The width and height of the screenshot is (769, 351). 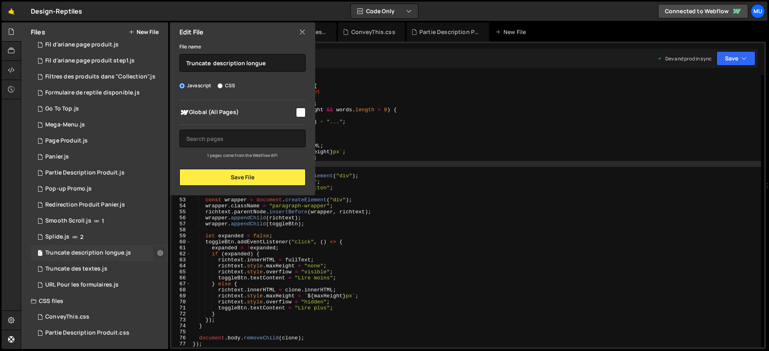 What do you see at coordinates (57, 157) in the screenshot?
I see `div: Panier.js` at bounding box center [57, 157].